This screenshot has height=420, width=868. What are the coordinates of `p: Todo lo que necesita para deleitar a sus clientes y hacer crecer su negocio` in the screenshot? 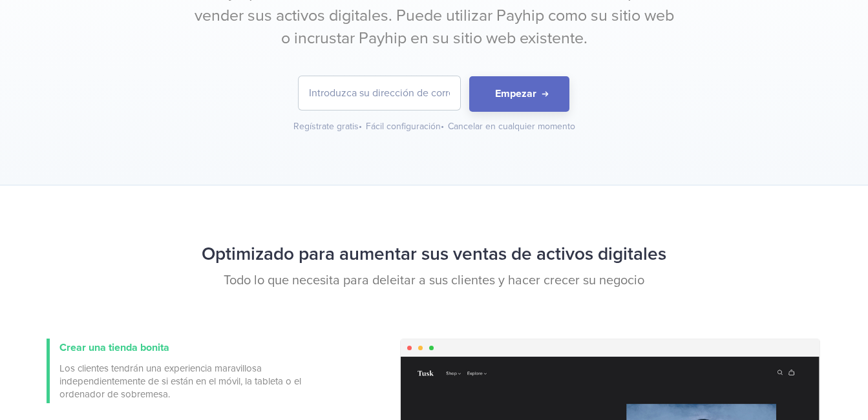 It's located at (434, 281).